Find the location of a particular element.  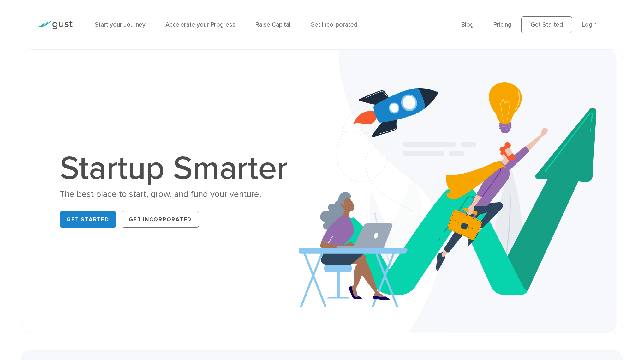

h1: Startup Smarter is located at coordinates (177, 169).